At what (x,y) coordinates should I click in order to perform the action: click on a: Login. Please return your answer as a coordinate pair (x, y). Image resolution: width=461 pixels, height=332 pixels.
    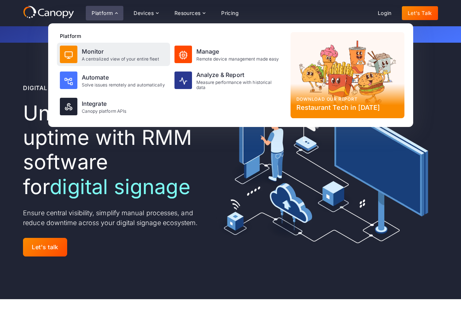
    Looking at the image, I should click on (384, 13).